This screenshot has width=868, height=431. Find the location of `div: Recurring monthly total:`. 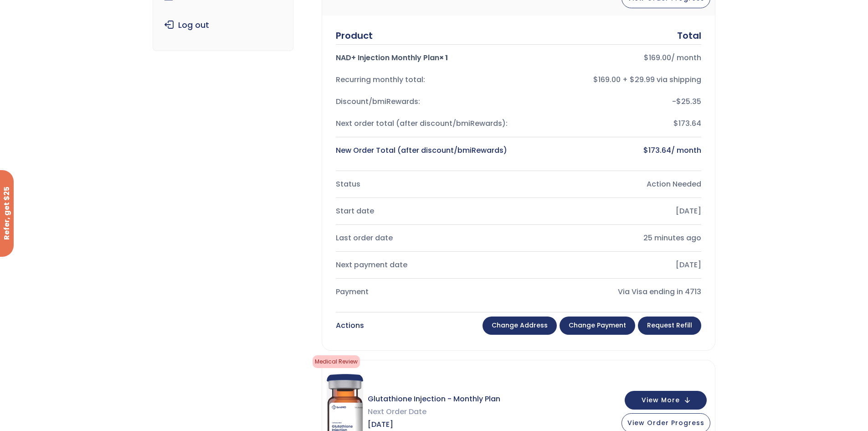

div: Recurring monthly total: is located at coordinates (424, 80).